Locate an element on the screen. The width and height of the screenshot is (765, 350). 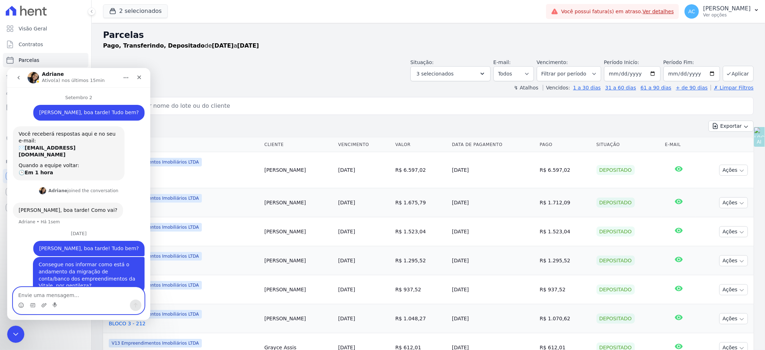
span: AC is located at coordinates (691, 11).